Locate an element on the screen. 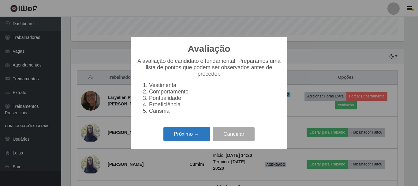 This screenshot has height=186, width=418. button: Cancelar is located at coordinates (234, 134).